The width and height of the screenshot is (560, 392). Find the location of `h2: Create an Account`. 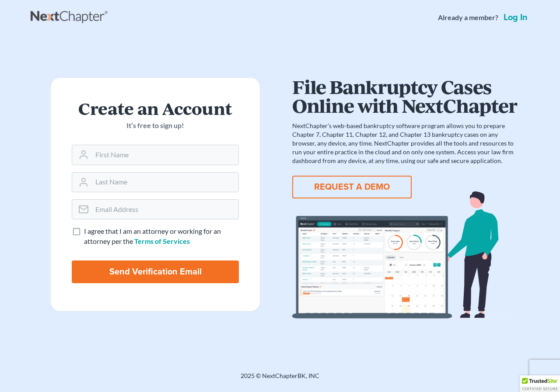

h2: Create an Account is located at coordinates (155, 108).